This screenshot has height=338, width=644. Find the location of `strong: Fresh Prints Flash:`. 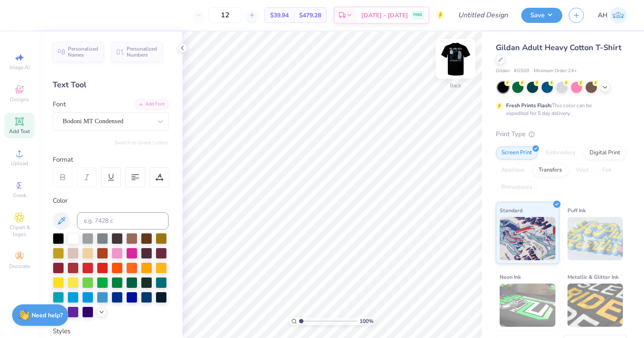

strong: Fresh Prints Flash: is located at coordinates (528, 105).